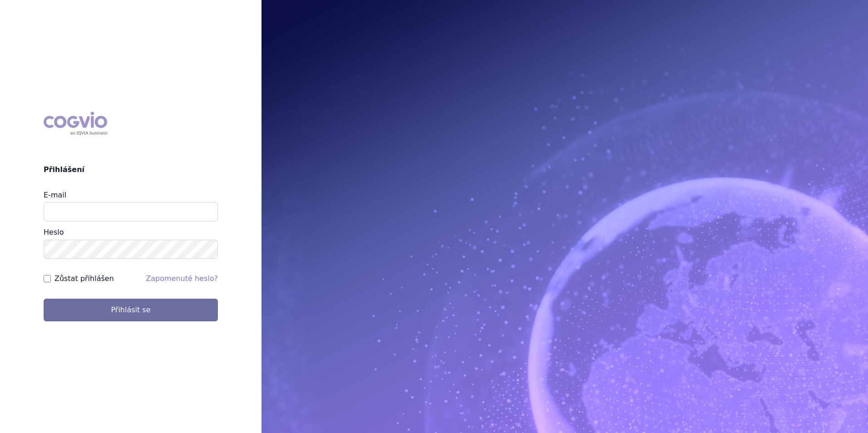  Describe the element at coordinates (55, 195) in the screenshot. I see `label: E-mail` at that location.